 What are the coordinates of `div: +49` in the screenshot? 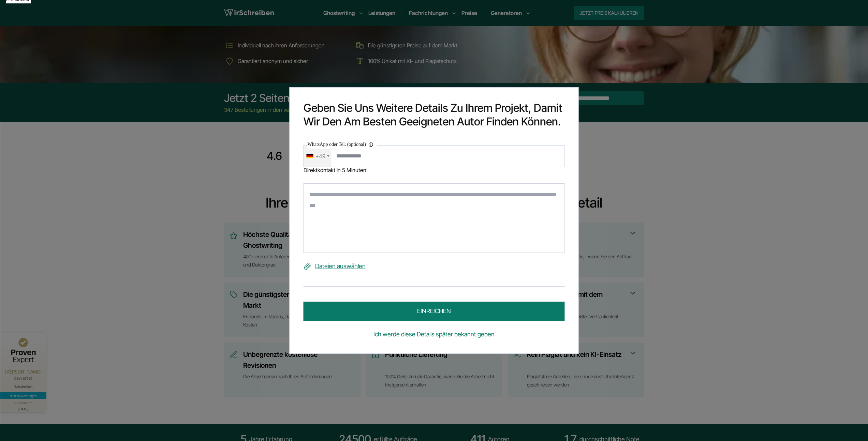 It's located at (320, 156).